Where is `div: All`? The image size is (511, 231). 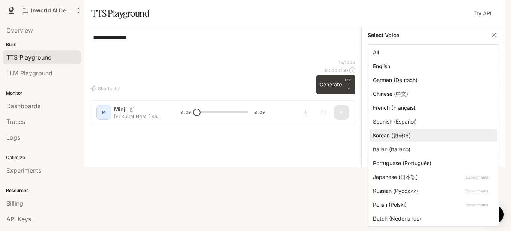
div: All is located at coordinates (432, 52).